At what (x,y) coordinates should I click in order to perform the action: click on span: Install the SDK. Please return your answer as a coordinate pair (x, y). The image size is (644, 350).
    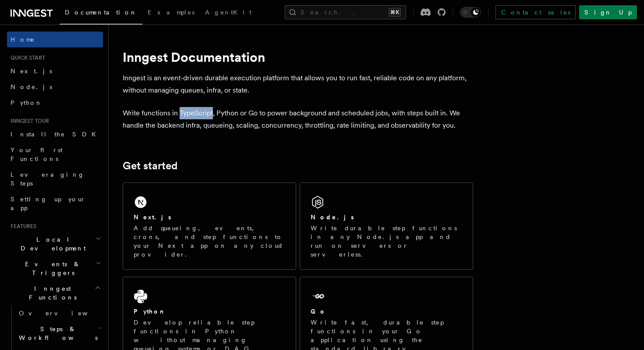
    Looking at the image, I should click on (55, 134).